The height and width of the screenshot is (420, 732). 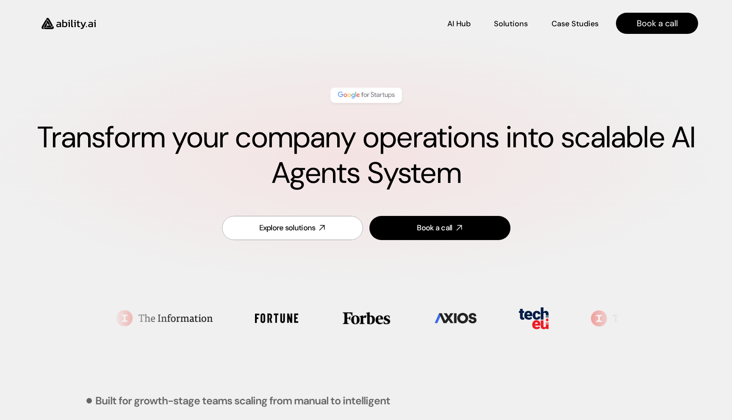 I want to click on a: AI Hub, so click(x=459, y=23).